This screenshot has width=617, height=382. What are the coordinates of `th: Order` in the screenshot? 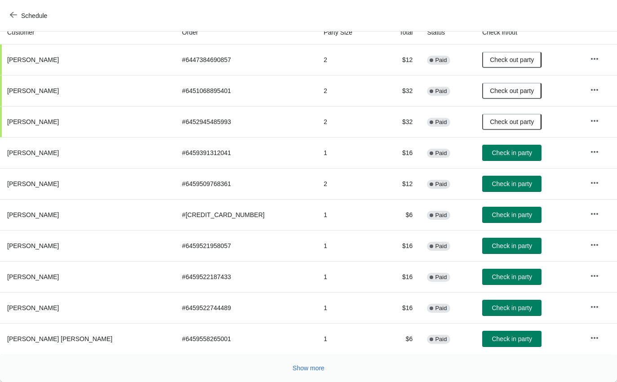 It's located at (245, 32).